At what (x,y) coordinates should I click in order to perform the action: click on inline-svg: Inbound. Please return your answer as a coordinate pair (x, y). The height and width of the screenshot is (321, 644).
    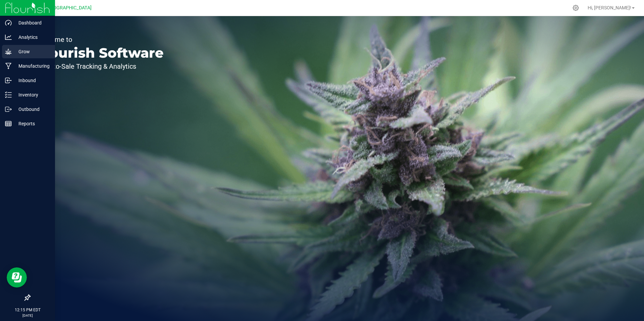
    Looking at the image, I should click on (8, 80).